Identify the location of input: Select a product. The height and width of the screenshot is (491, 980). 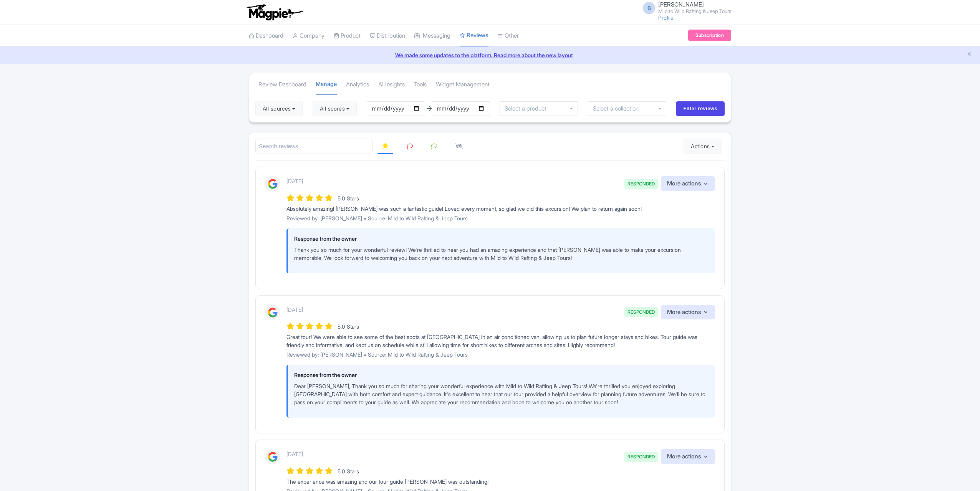
(528, 109).